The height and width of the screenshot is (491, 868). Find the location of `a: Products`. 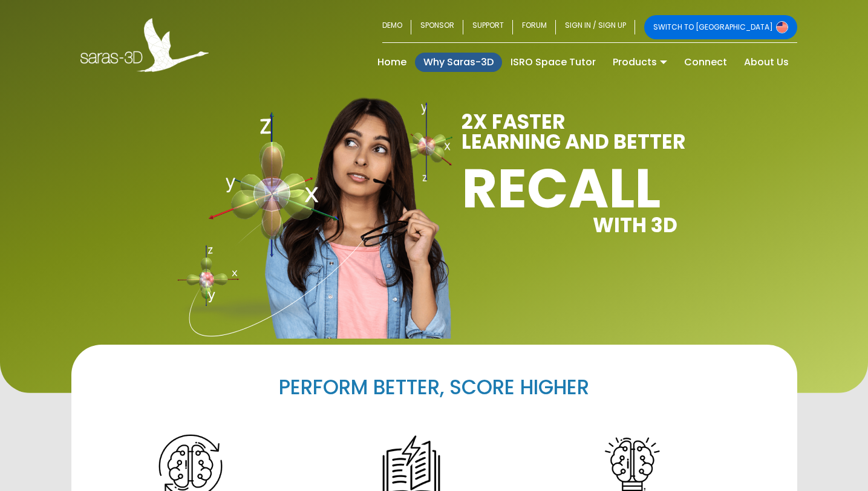

a: Products is located at coordinates (639, 62).